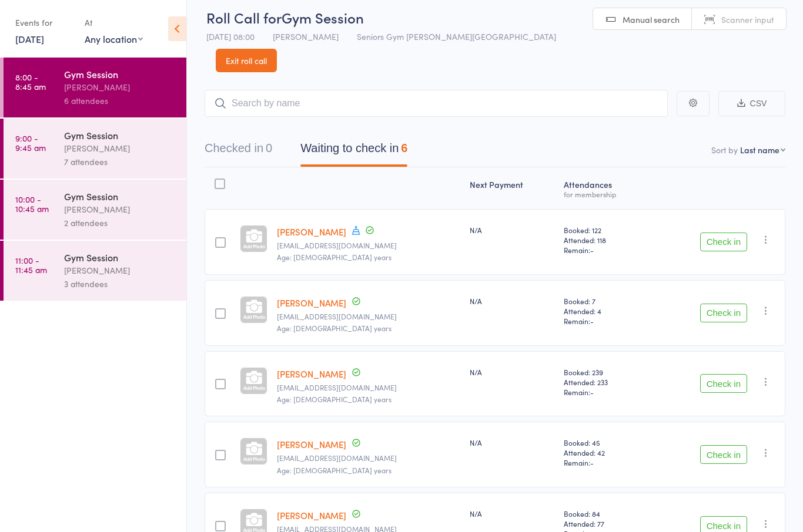 The image size is (803, 532). I want to click on span: Booked: 45, so click(605, 442).